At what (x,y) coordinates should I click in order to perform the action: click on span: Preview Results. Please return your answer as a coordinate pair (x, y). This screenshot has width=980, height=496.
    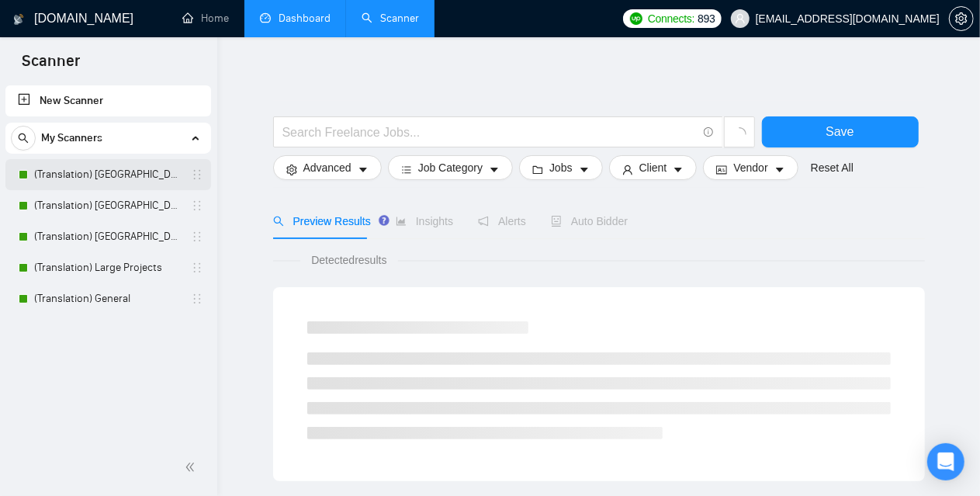
    Looking at the image, I should click on (322, 221).